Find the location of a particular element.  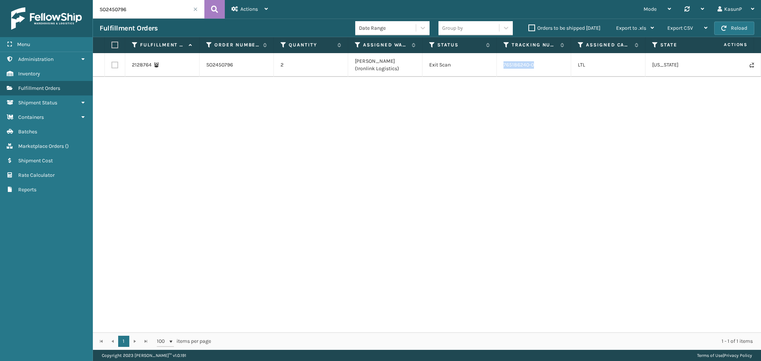

div: Date Range is located at coordinates (388, 28).